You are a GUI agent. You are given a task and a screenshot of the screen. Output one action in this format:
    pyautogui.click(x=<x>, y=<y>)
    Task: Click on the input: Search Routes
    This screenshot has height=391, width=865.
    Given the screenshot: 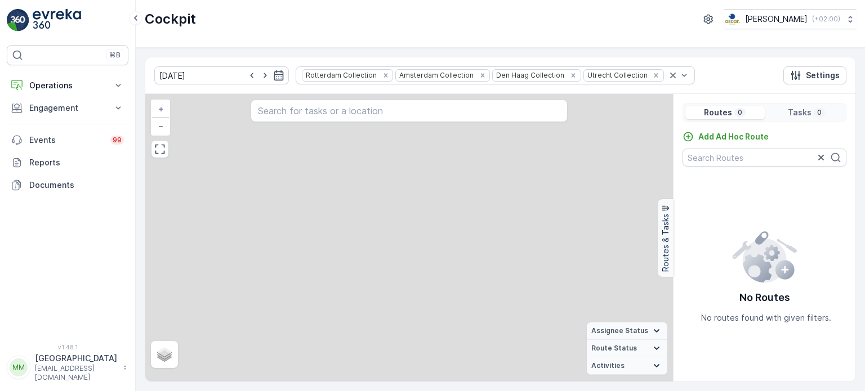 What is the action you would take?
    pyautogui.click(x=764, y=158)
    